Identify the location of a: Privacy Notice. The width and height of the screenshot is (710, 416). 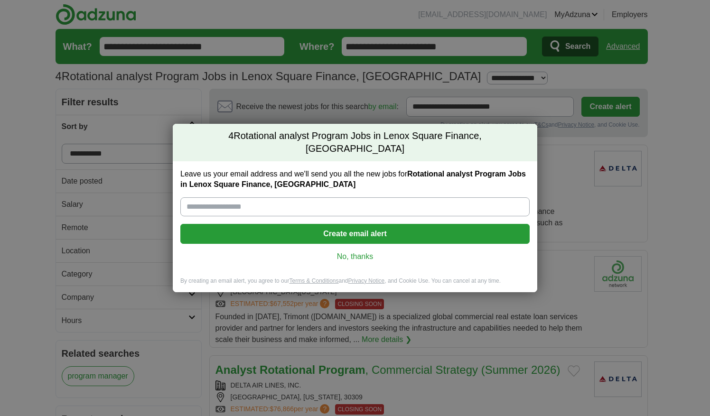
(366, 281).